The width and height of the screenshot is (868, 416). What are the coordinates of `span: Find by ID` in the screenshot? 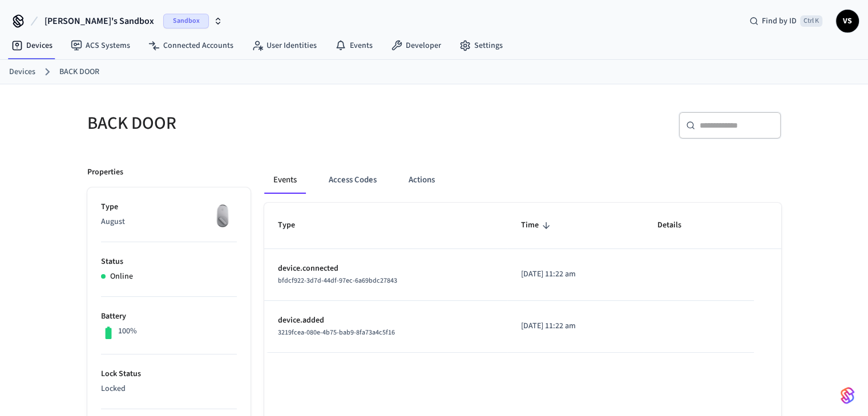 It's located at (779, 21).